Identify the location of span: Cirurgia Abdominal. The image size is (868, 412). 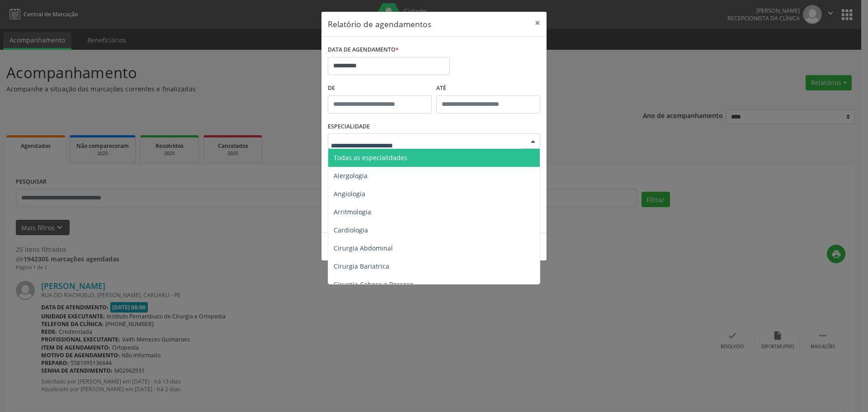
(363, 248).